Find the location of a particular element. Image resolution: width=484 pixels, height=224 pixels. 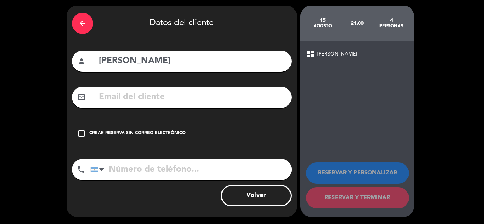

button: RESERVAR Y TERMINAR is located at coordinates (358, 198).